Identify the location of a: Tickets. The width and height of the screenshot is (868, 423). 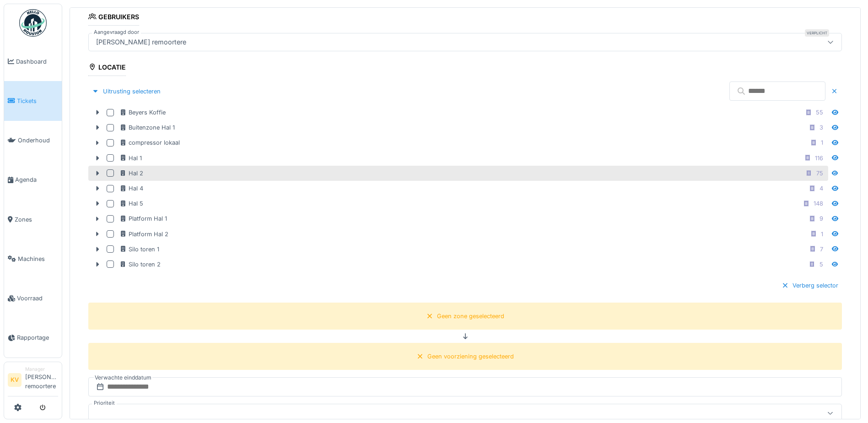
(33, 101).